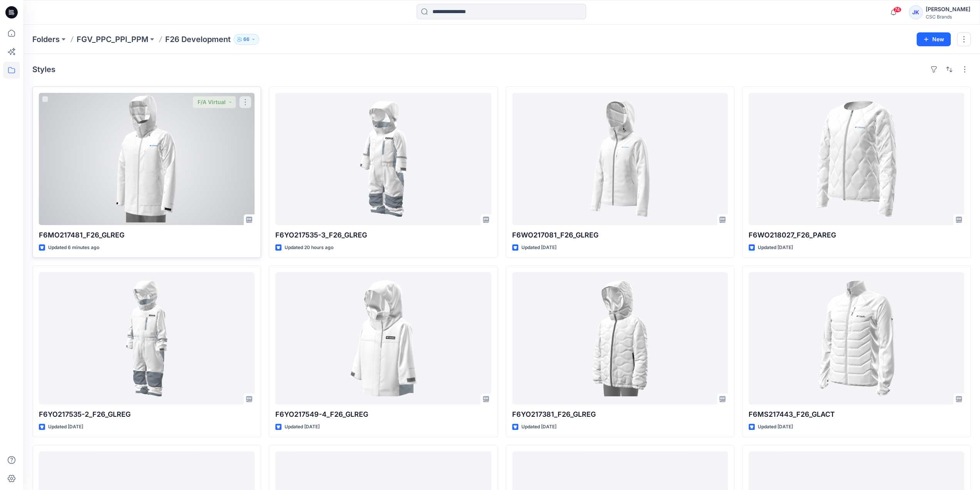 This screenshot has height=490, width=980. I want to click on a: F6YO217535-3_F26_GLREG, so click(383, 159).